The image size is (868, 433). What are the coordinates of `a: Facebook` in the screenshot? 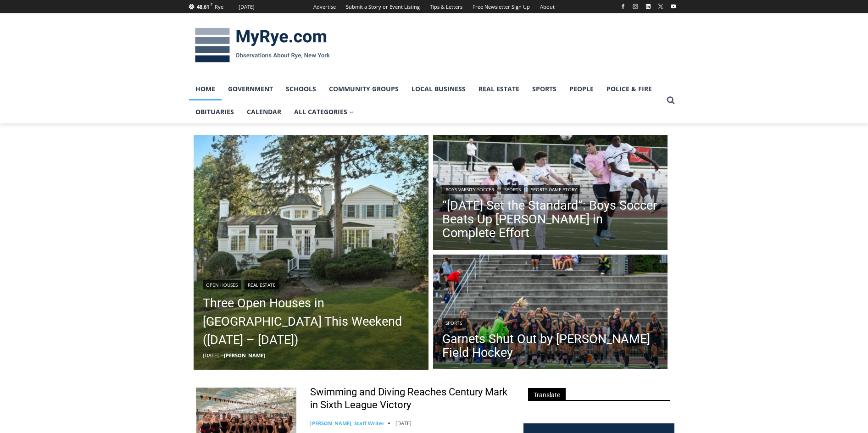 It's located at (623, 7).